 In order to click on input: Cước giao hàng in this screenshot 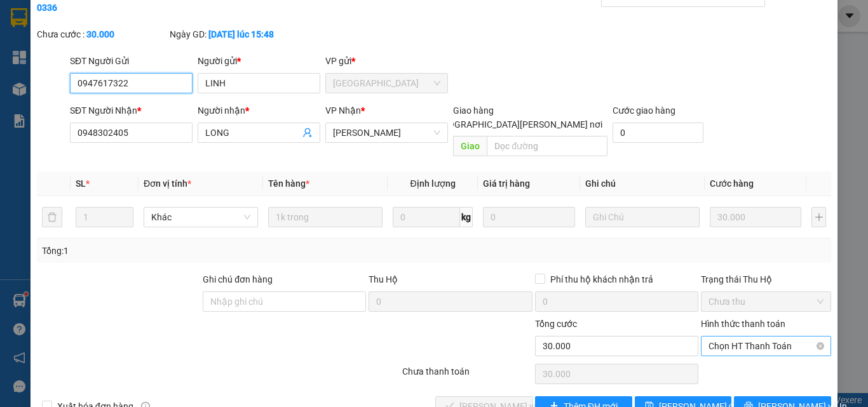, I will do `click(658, 133)`.